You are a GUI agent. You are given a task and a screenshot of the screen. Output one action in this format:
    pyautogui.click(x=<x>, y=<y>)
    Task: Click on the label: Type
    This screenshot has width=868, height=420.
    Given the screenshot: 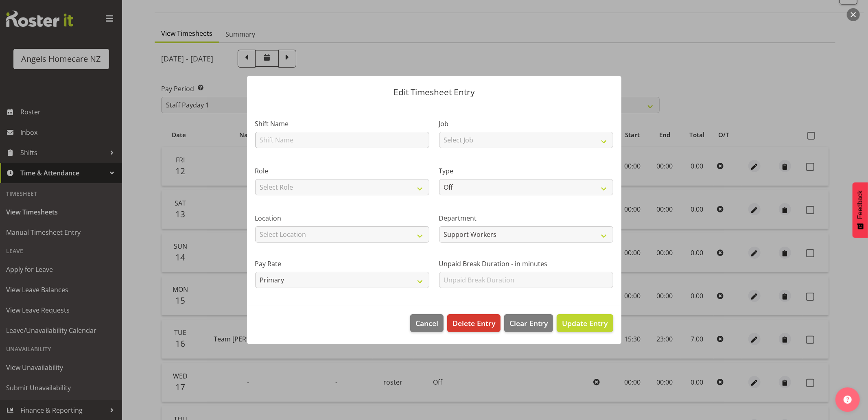 What is the action you would take?
    pyautogui.click(x=526, y=171)
    